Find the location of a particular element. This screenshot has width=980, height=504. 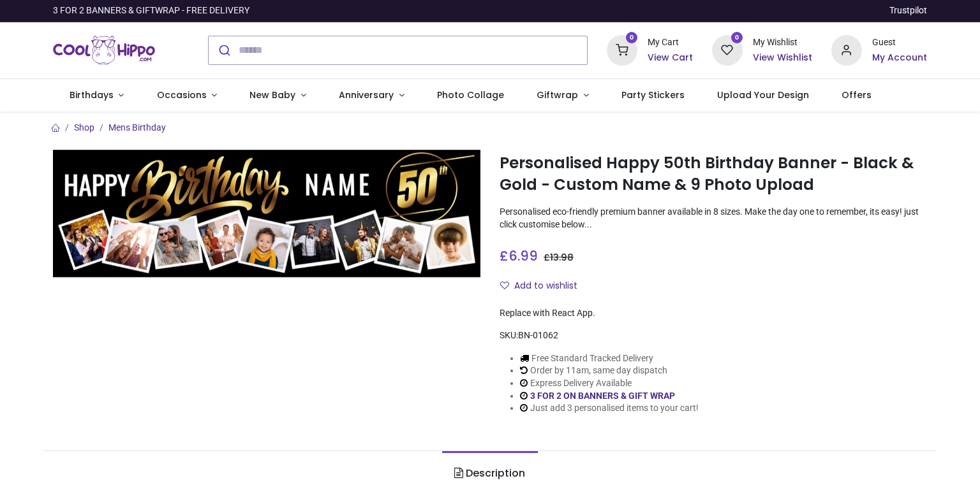

p: Personalised eco-friendly premium banner available in 8 sizes. Make the day one to remember, its ... is located at coordinates (713, 218).